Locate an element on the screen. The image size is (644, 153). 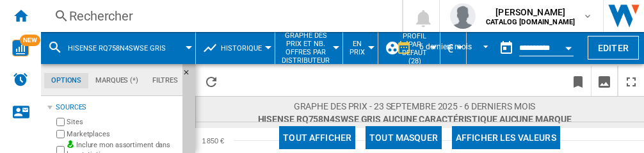
button: Télécharger en image is located at coordinates (605, 80).